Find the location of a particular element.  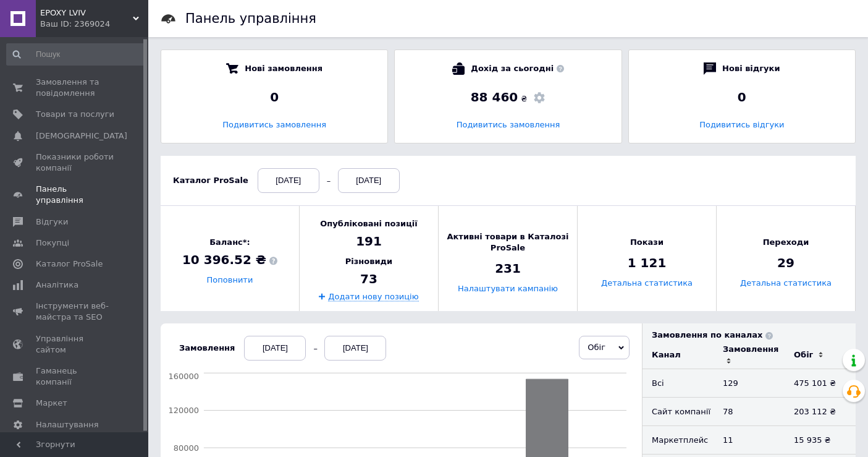

span: 29 is located at coordinates (786, 263).